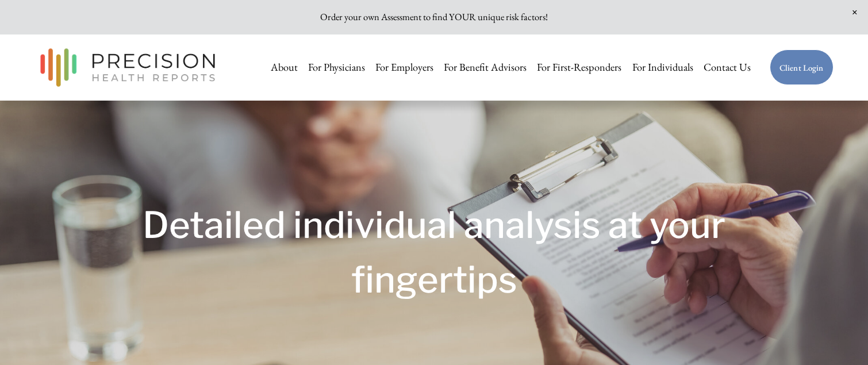 This screenshot has width=868, height=365. Describe the element at coordinates (284, 68) in the screenshot. I see `a: About` at that location.